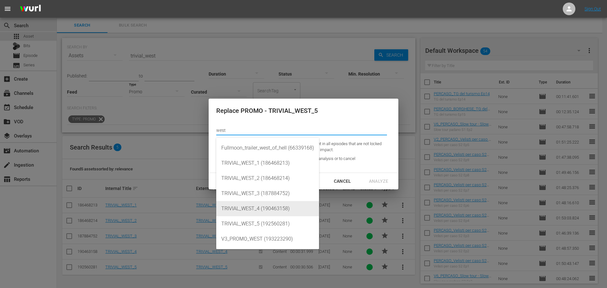  I want to click on div: TRIVIAL_WEST_4 (190463158), so click(268, 209).